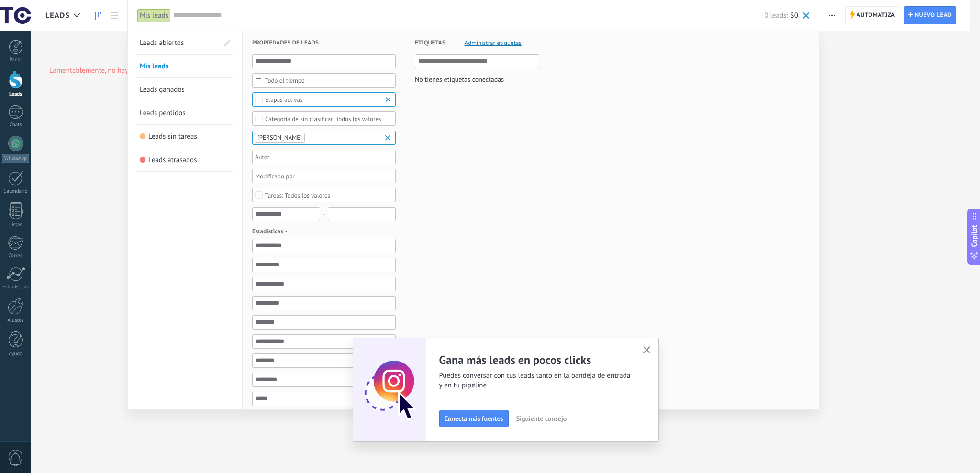 This screenshot has width=980, height=473. What do you see at coordinates (15, 353) in the screenshot?
I see `div: Ayuda` at bounding box center [15, 353].